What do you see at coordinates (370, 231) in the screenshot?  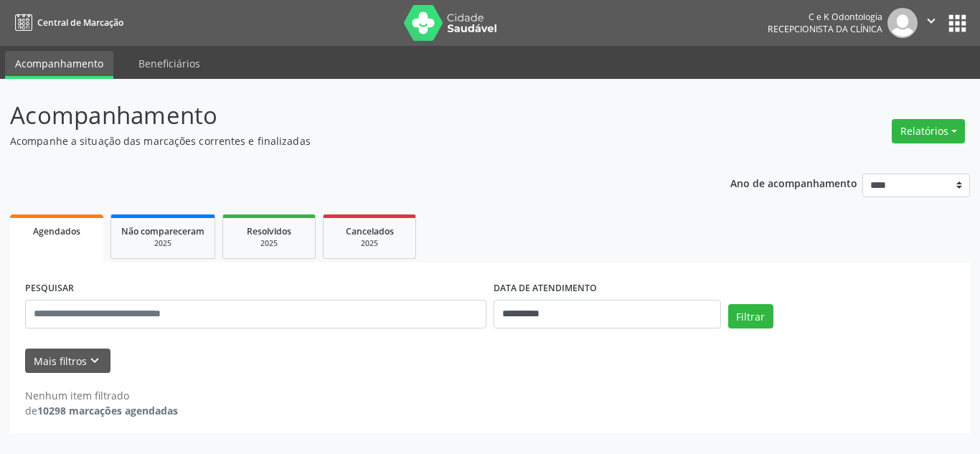 I see `span: Cancelados` at bounding box center [370, 231].